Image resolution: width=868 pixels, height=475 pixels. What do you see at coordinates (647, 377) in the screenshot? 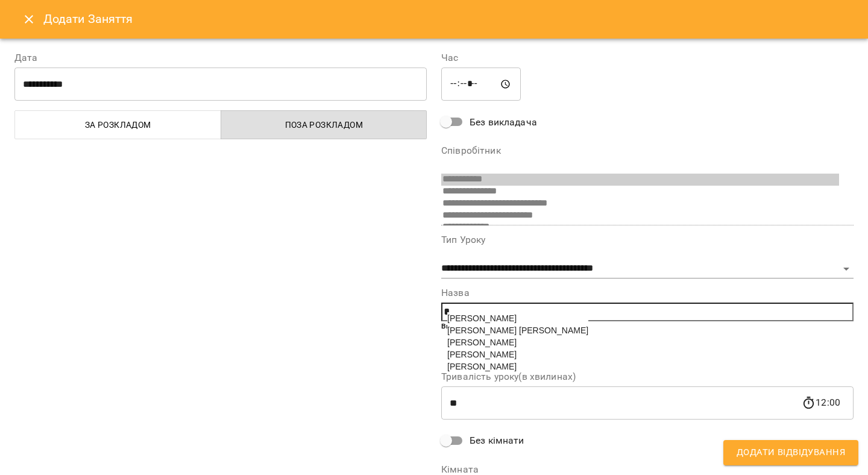
I see `label: Тривалість уроку(в хвилинах)` at bounding box center [647, 377].